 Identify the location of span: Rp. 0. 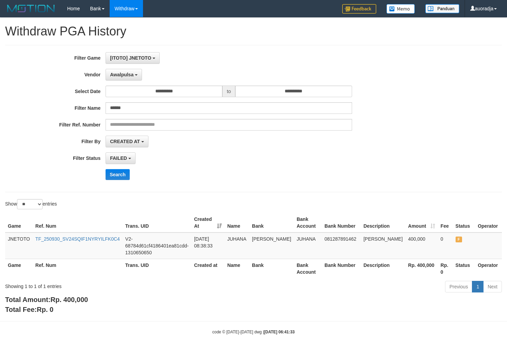
(45, 309).